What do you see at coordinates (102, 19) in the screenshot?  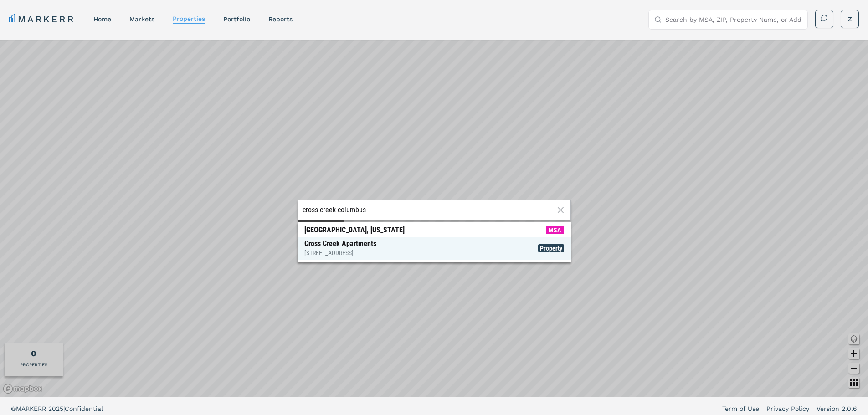 I see `a: home` at bounding box center [102, 19].